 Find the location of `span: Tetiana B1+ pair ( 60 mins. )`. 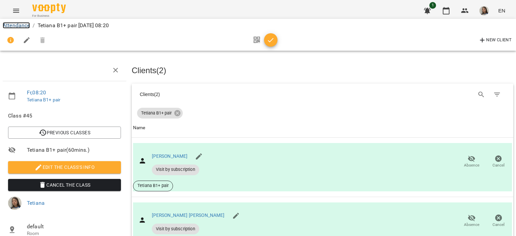

span: Tetiana B1+ pair ( 60 mins. ) is located at coordinates (74, 150).